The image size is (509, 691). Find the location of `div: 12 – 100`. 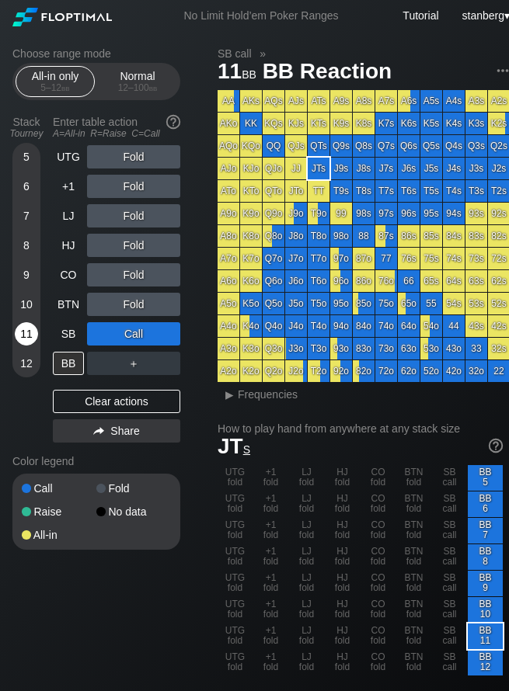

div: 12 – 100 is located at coordinates (137, 88).